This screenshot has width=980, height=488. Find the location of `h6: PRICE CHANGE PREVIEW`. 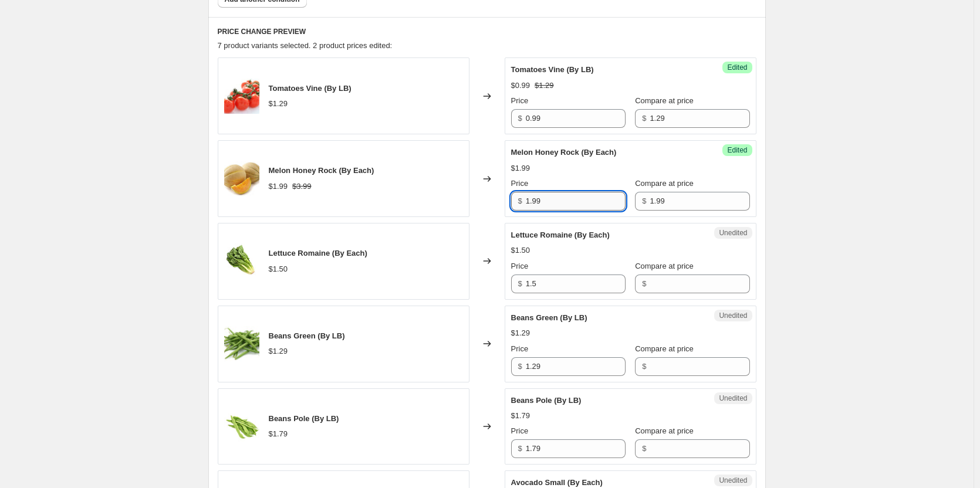

h6: PRICE CHANGE PREVIEW is located at coordinates (487, 31).